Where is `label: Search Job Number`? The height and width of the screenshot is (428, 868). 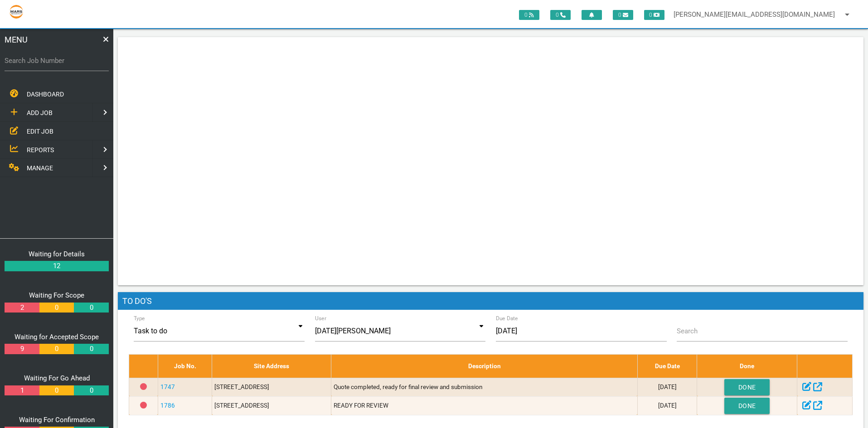
label: Search Job Number is located at coordinates (57, 60).